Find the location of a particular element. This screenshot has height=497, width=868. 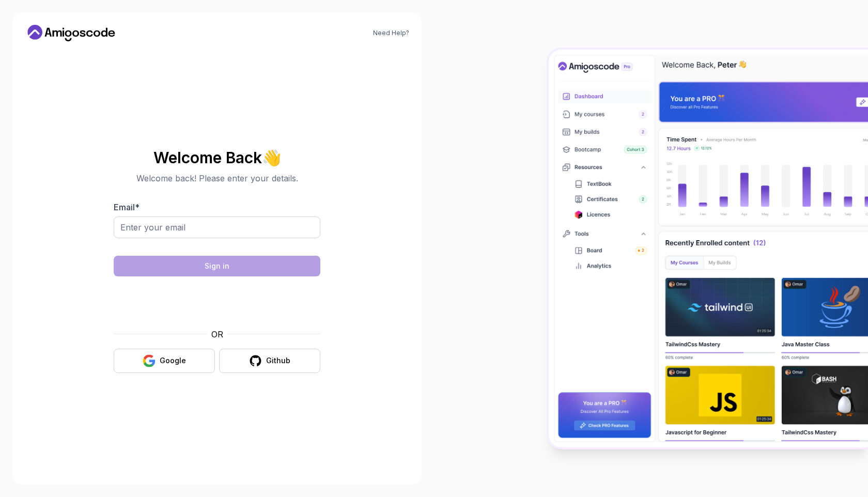

a: Need Help? is located at coordinates (391, 33).